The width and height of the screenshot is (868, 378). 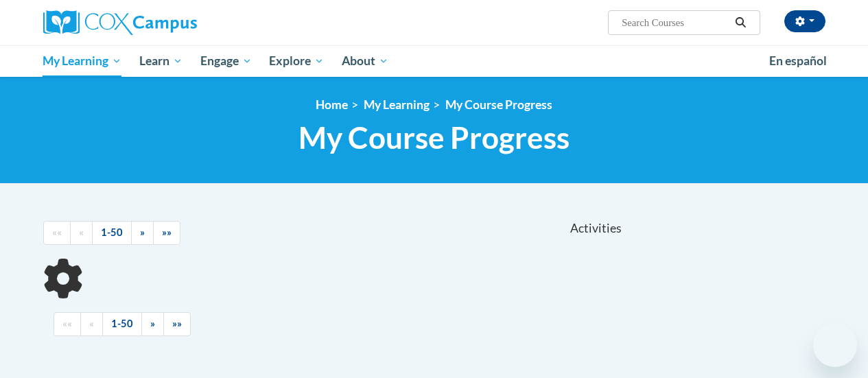 I want to click on button: Account Settings, so click(x=805, y=21).